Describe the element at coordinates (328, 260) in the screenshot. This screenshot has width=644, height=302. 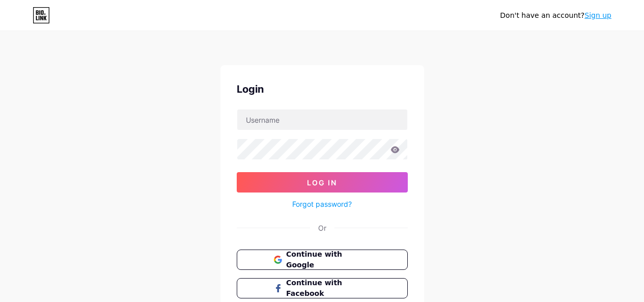
I see `span: Continue with Google` at that location.